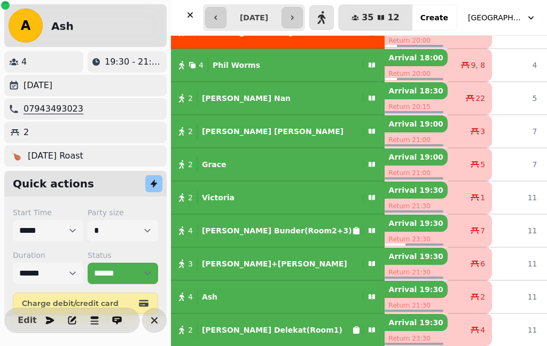 The image size is (547, 346). What do you see at coordinates (236, 65) in the screenshot?
I see `p: Phil Worms` at bounding box center [236, 65].